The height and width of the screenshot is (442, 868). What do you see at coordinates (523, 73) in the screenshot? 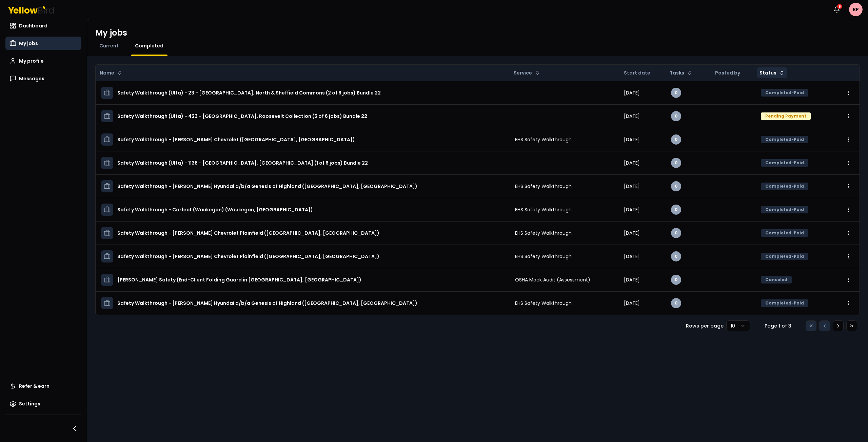
I see `span: Service` at bounding box center [523, 73].